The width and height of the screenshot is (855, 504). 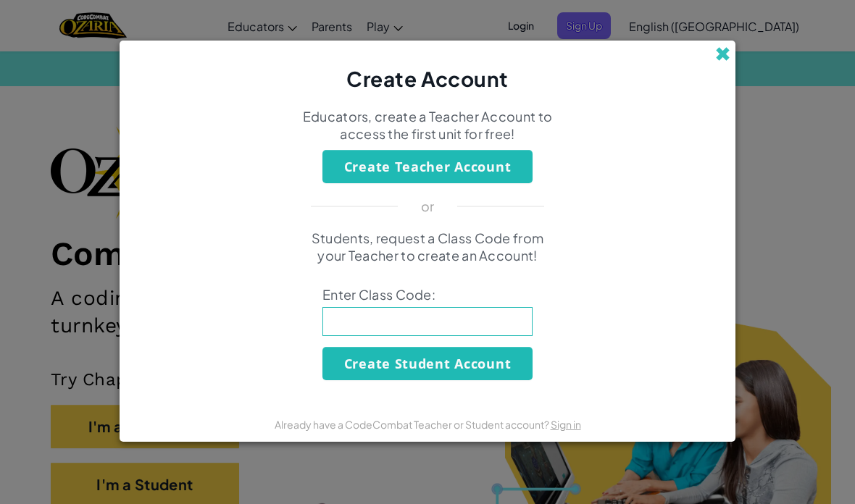 I want to click on p: Educators, create a Teacher Account to access the first unit for free!, so click(x=428, y=125).